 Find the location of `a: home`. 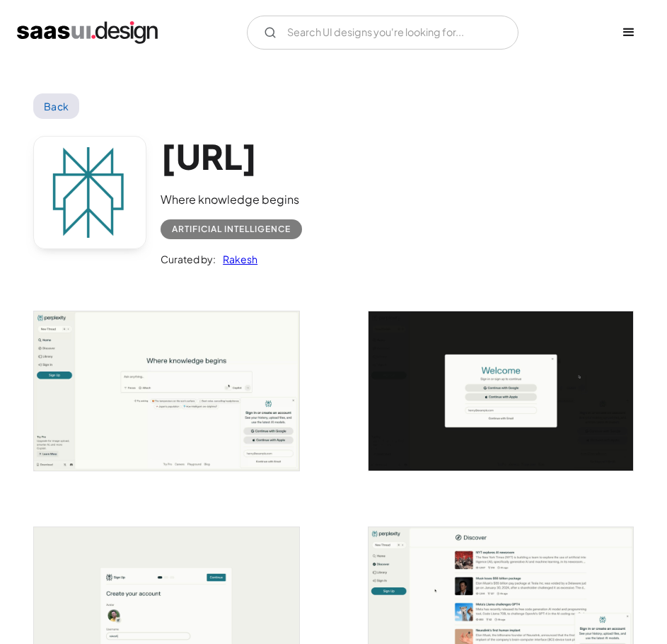

a: home is located at coordinates (87, 33).